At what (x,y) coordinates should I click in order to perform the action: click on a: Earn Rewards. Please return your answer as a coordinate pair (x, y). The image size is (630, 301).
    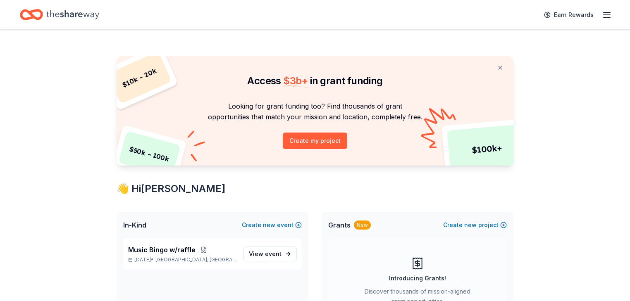
    Looking at the image, I should click on (569, 15).